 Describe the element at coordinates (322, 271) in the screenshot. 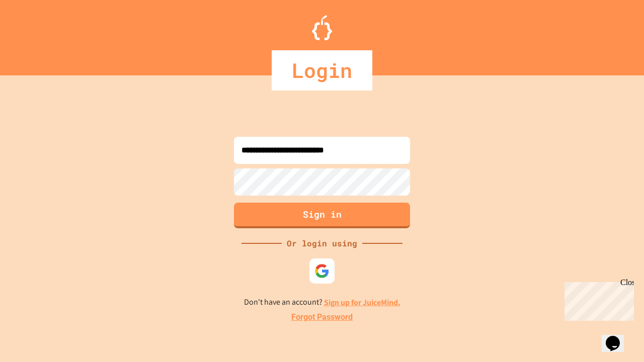

I see `img: google-icon.svg` at that location.